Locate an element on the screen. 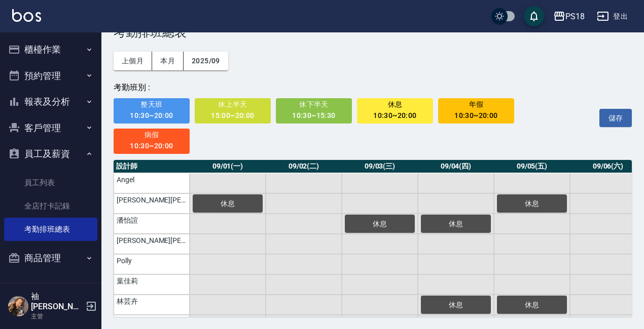  span: 休上半天 is located at coordinates (233, 104).